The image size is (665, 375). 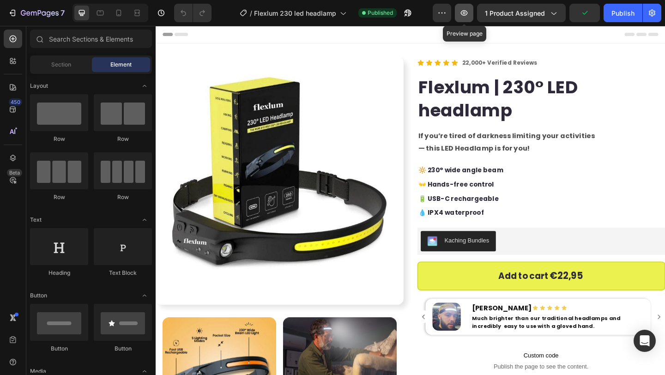 I want to click on img: KachingBundles.png, so click(x=301, y=234).